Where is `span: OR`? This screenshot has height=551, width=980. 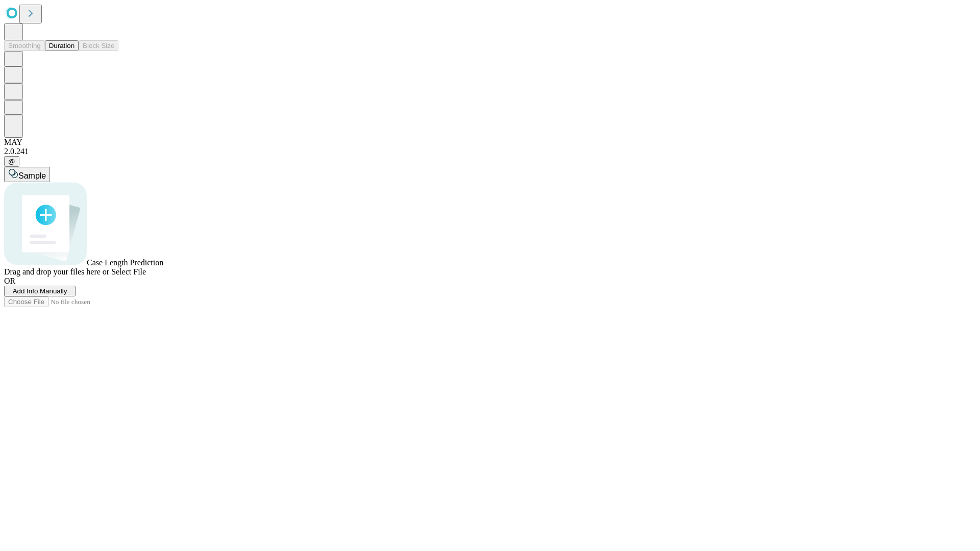
span: OR is located at coordinates (10, 280).